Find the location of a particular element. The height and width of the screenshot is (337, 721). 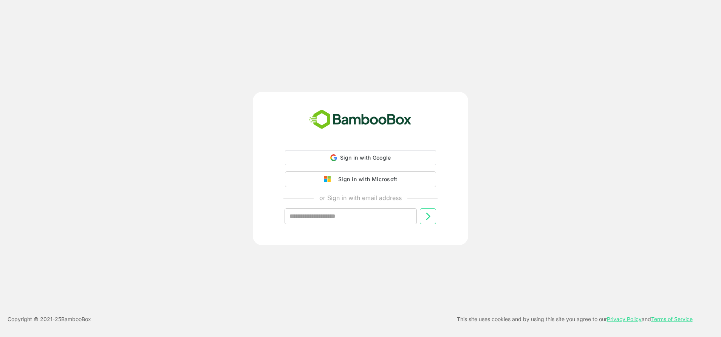

p: This site uses cookies and by using this site you agree to our and is located at coordinates (575, 319).